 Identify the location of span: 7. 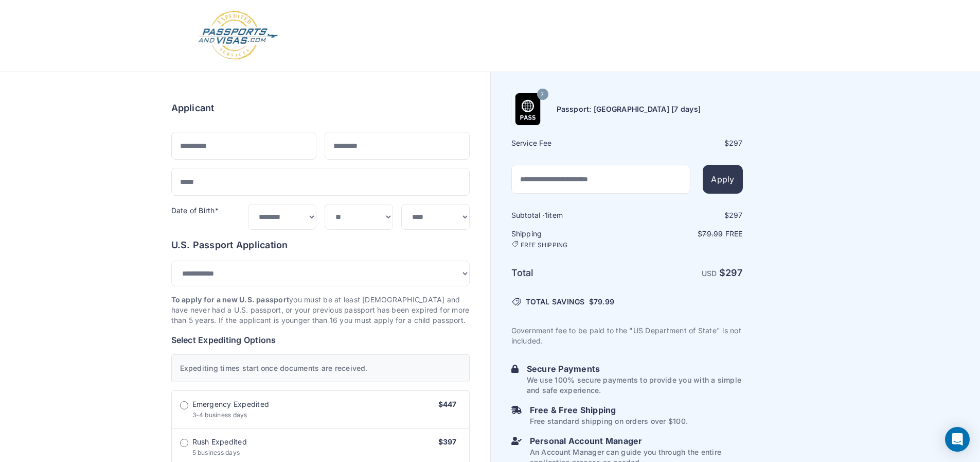
(542, 95).